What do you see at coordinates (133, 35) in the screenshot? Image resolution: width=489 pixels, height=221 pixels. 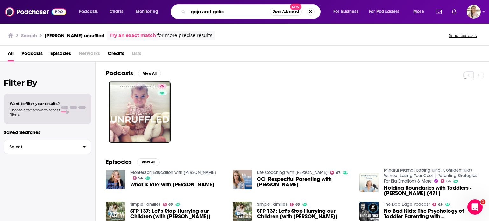 I see `a: Try an exact match` at bounding box center [133, 35].